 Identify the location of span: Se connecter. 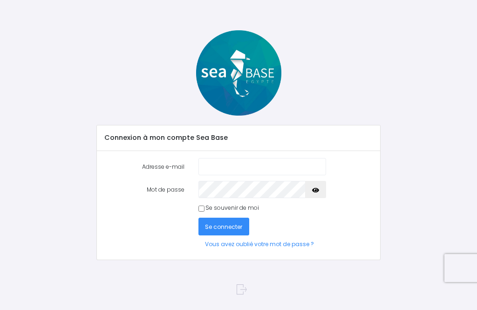
(224, 226).